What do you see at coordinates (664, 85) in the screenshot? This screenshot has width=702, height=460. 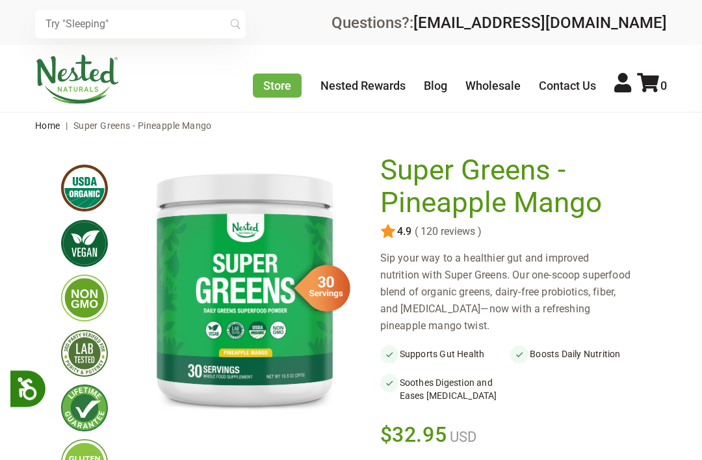 I see `span: 0` at bounding box center [664, 85].